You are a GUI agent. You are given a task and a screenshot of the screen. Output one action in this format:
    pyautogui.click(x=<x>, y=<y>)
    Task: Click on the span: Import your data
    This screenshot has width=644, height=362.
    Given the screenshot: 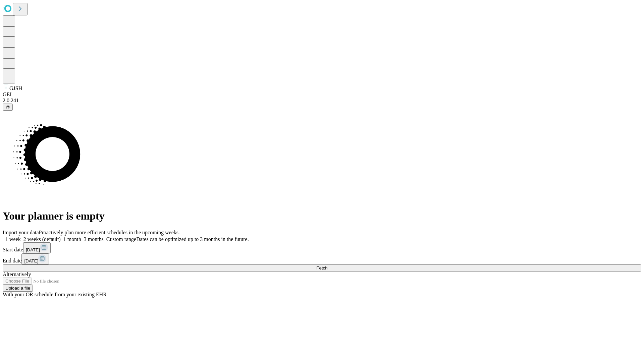 What is the action you would take?
    pyautogui.click(x=21, y=232)
    